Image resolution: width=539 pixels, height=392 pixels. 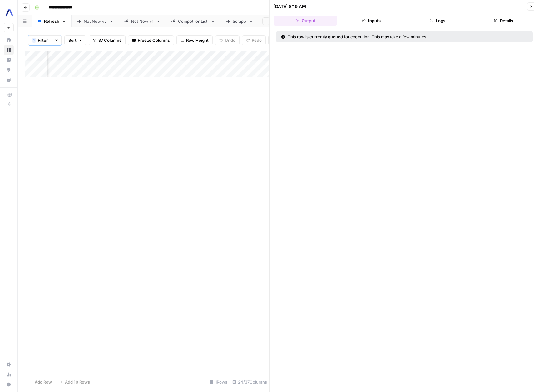 What do you see at coordinates (9, 13) in the screenshot?
I see `button: Workspace: AssemblyAI` at bounding box center [9, 13].